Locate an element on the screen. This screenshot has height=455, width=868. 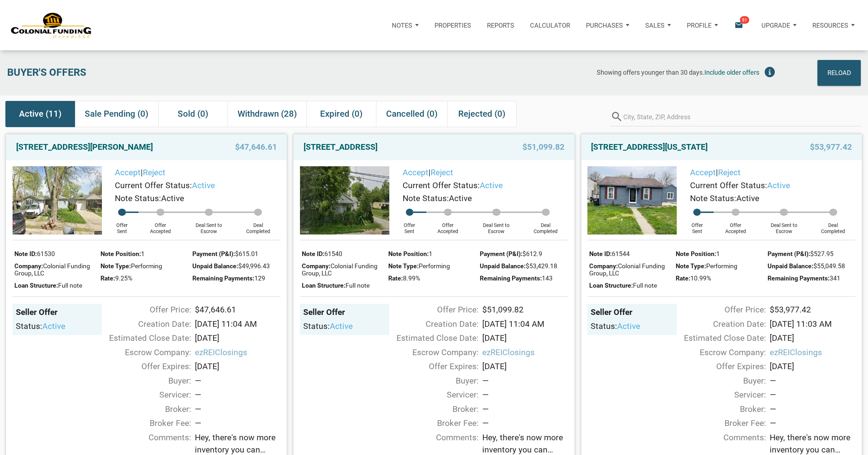
div: Reload is located at coordinates (838, 73).